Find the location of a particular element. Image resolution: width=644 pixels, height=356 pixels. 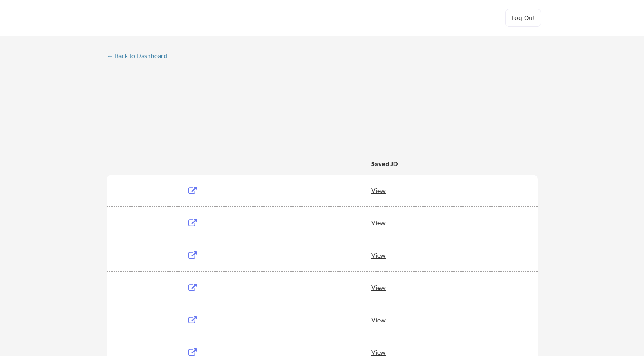

div: These are job applications we think you'd be a good fit for, but couldn't apply you to automatica... is located at coordinates (207, 119).